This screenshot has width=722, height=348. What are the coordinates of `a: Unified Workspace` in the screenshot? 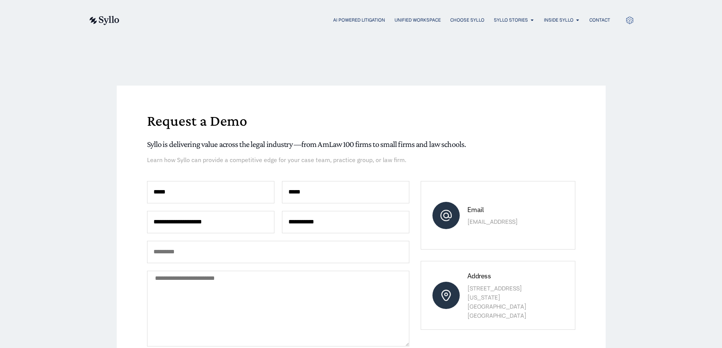 It's located at (418, 20).